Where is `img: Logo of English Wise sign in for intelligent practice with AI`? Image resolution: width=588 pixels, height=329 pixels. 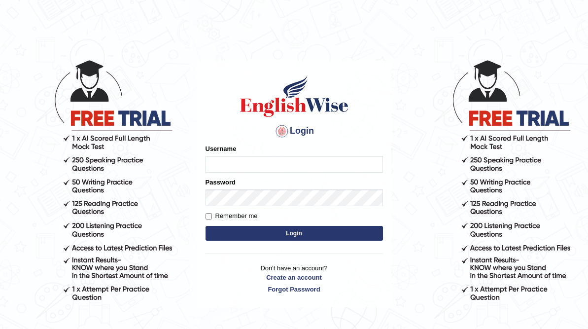
img: Logo of English Wise sign in for intelligent practice with AI is located at coordinates (294, 96).